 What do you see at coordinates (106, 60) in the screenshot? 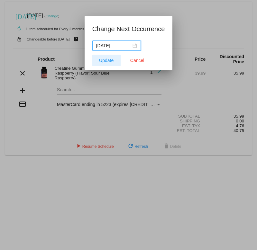
I see `button: Update` at bounding box center [106, 60].